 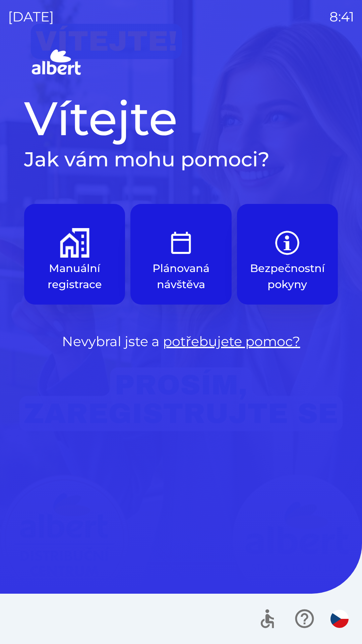 I want to click on button: Bezpečnostní pokyny, so click(x=287, y=254).